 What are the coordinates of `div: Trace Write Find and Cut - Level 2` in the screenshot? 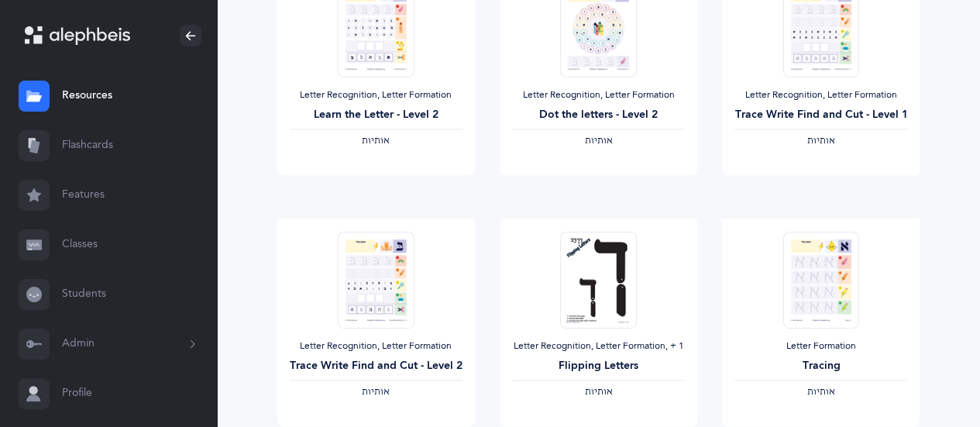 It's located at (375, 366).